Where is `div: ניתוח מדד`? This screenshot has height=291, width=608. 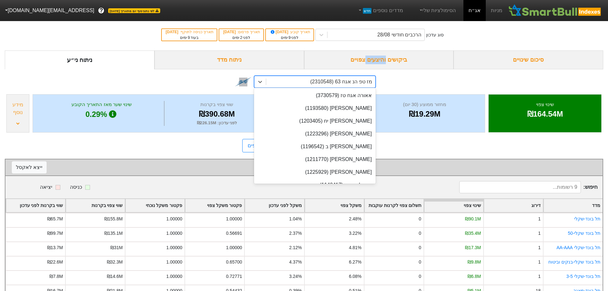
div: ניתוח מדד is located at coordinates (229, 60).